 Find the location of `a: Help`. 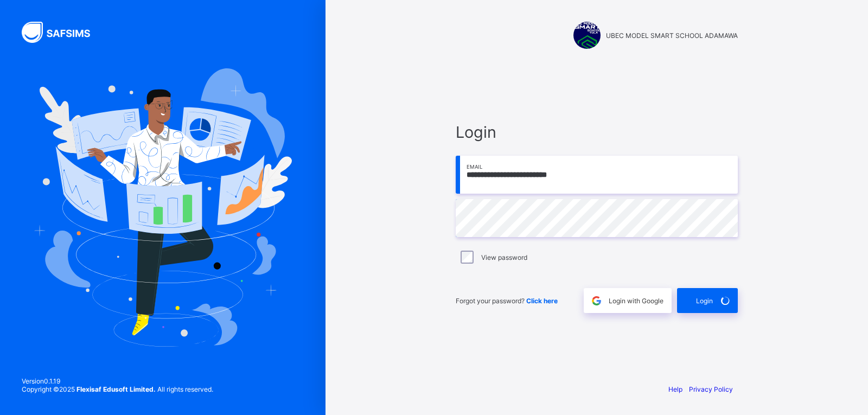

a: Help is located at coordinates (675, 389).